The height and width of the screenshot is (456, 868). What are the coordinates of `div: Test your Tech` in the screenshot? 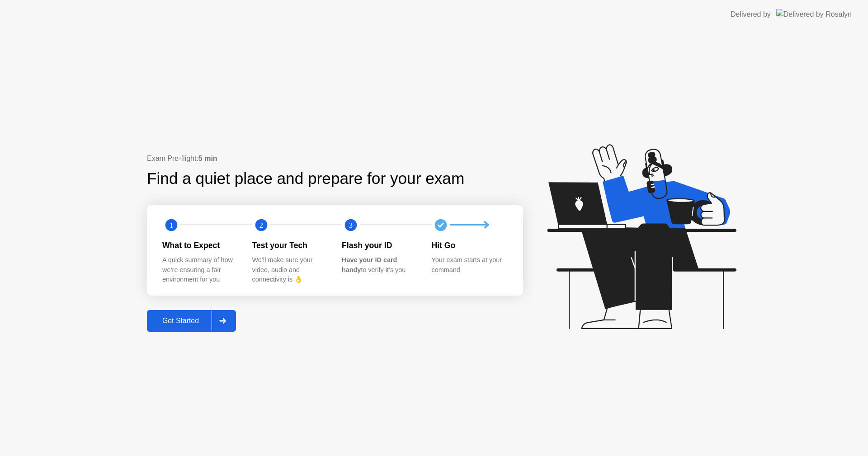 It's located at (290, 245).